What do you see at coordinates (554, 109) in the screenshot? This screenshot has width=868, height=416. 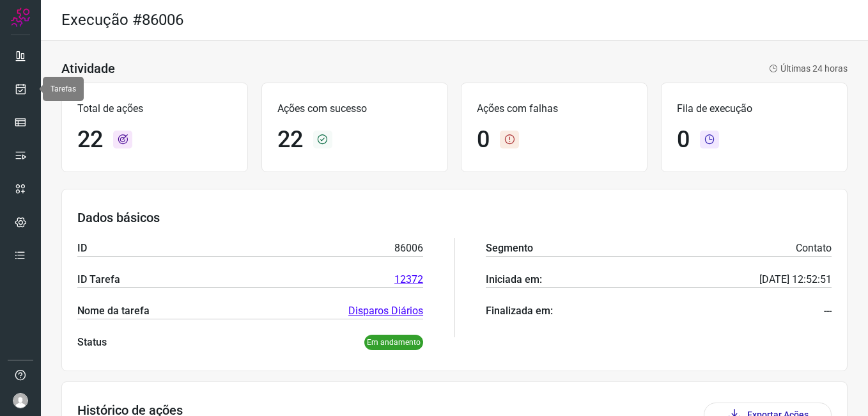 I see `p: Ações com falhas` at bounding box center [554, 109].